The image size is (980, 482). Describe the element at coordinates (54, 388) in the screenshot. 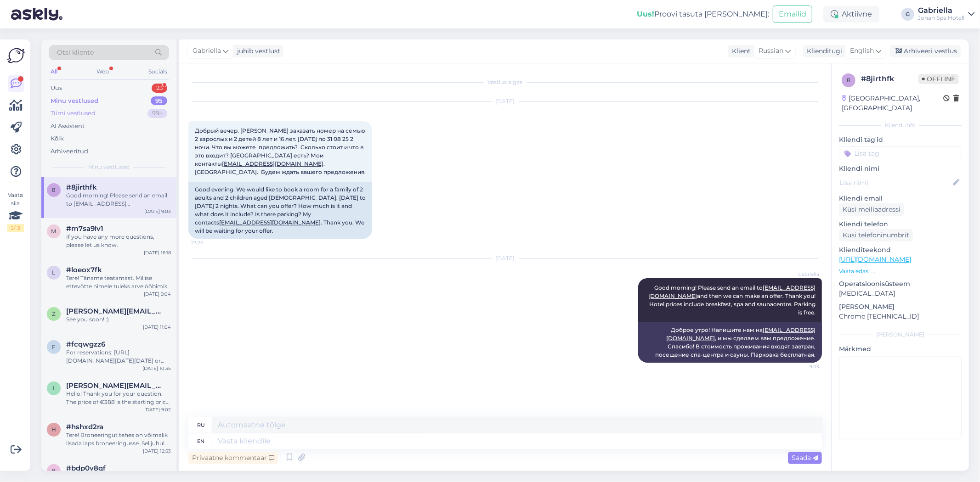

I see `span: i` at that location.